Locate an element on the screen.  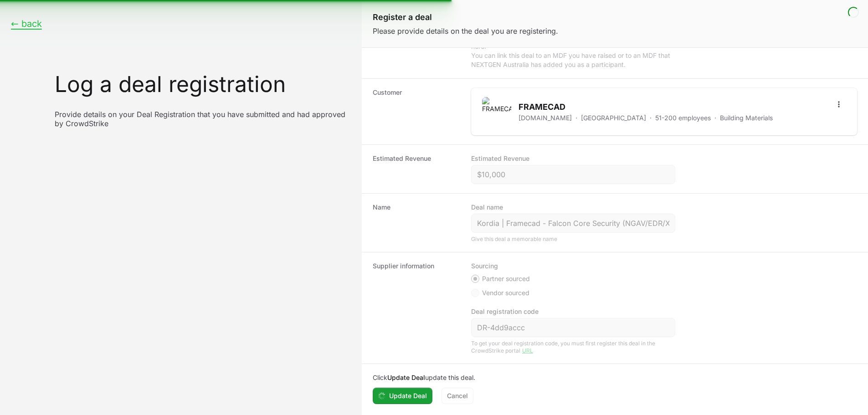
p: Click update this deal. is located at coordinates (615, 378).